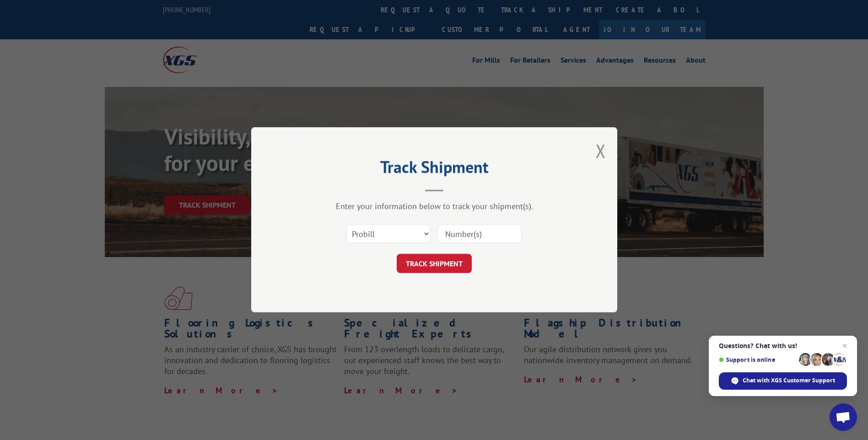 The height and width of the screenshot is (440, 868). What do you see at coordinates (783, 381) in the screenshot?
I see `div: Chat with XGS Customer Support` at bounding box center [783, 381].